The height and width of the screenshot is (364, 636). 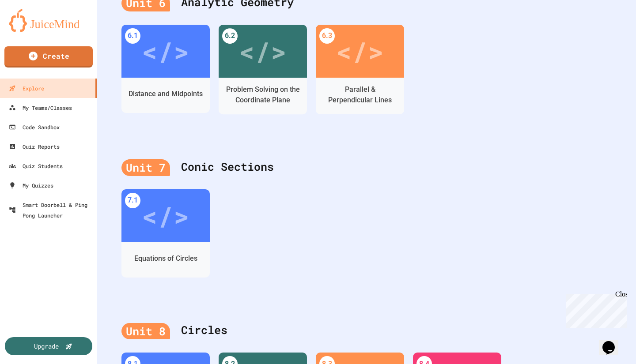 I want to click on div: Quiz Students, so click(x=36, y=166).